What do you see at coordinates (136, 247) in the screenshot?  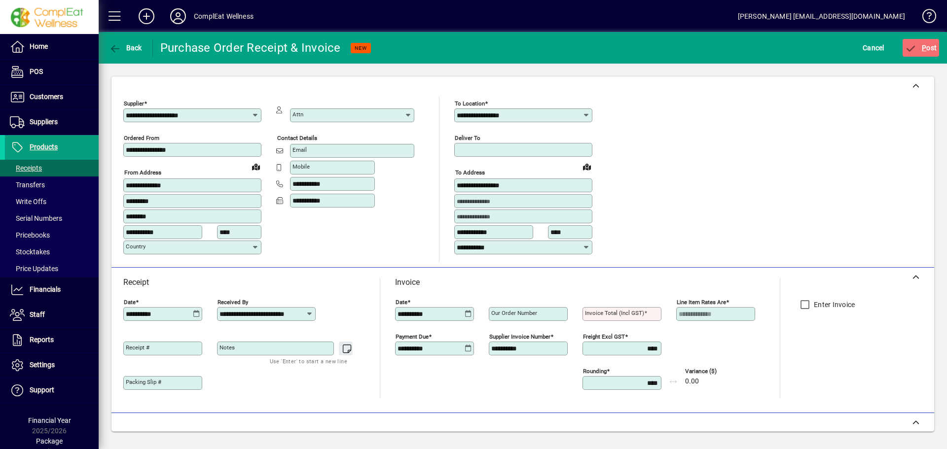 I see `mat-label: Country` at bounding box center [136, 247].